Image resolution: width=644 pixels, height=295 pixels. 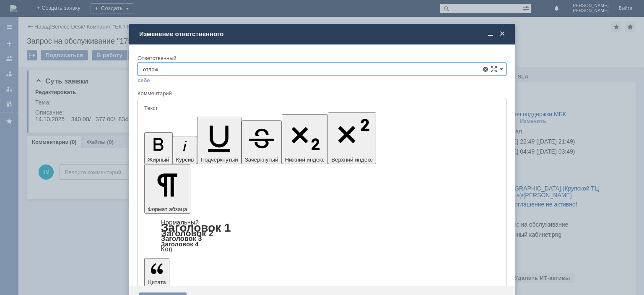 I want to click on button: Нижний индекс, so click(x=305, y=139).